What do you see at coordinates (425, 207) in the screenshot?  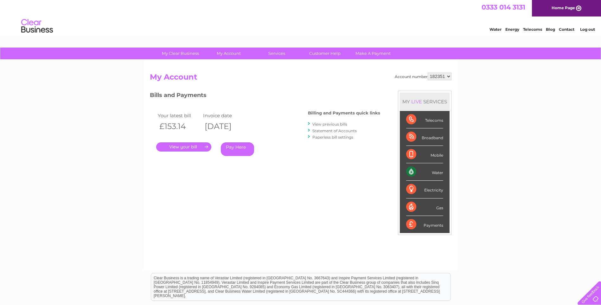 I see `div: Gas` at bounding box center [425, 207].